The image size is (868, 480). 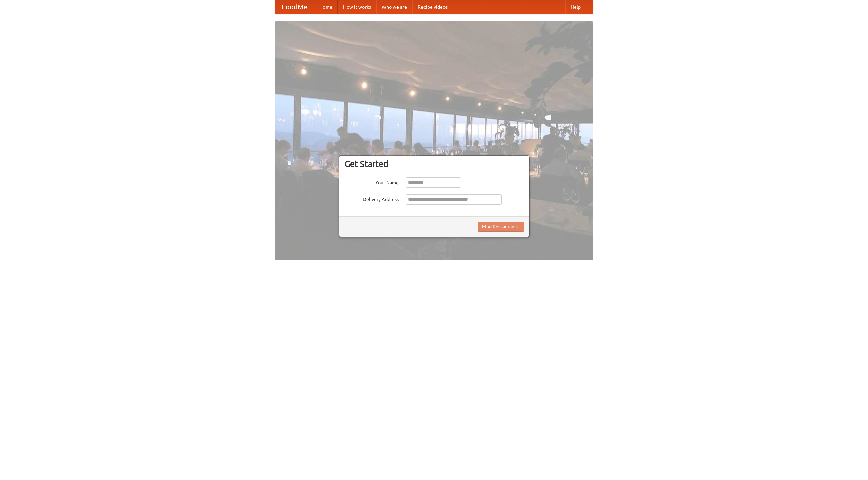 I want to click on a: How it works, so click(x=357, y=7).